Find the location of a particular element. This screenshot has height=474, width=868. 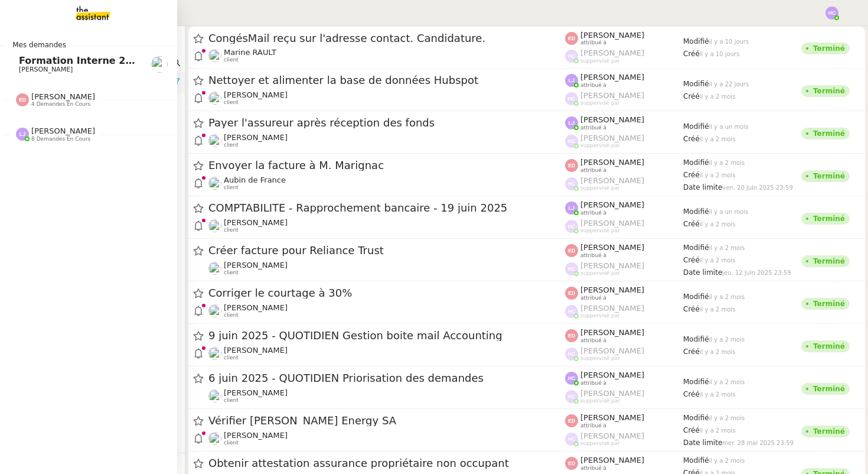

span: Créer facture pour Reliance Trust is located at coordinates (387, 250).